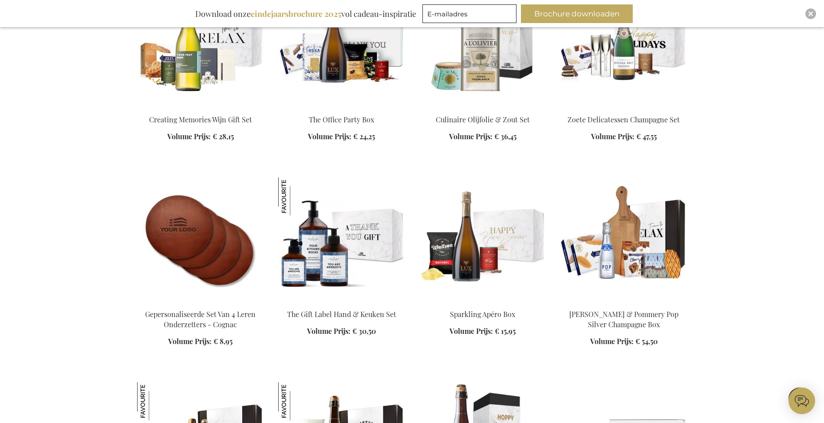 The image size is (824, 423). I want to click on a: The Office Party Box The Office Party Box, so click(342, 107).